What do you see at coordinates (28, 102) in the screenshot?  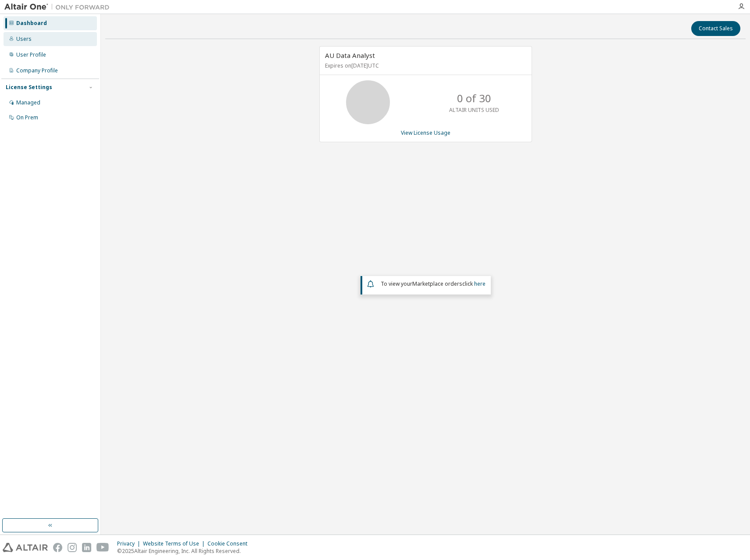 I see `div: Managed` at bounding box center [28, 102].